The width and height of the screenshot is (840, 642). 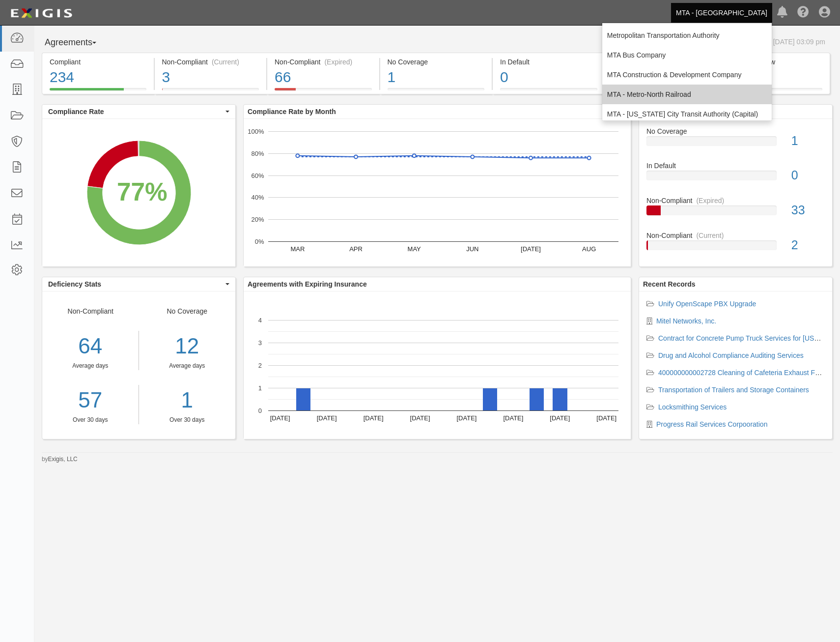 I want to click on a: Metropolitan Transportation Authority, so click(x=687, y=36).